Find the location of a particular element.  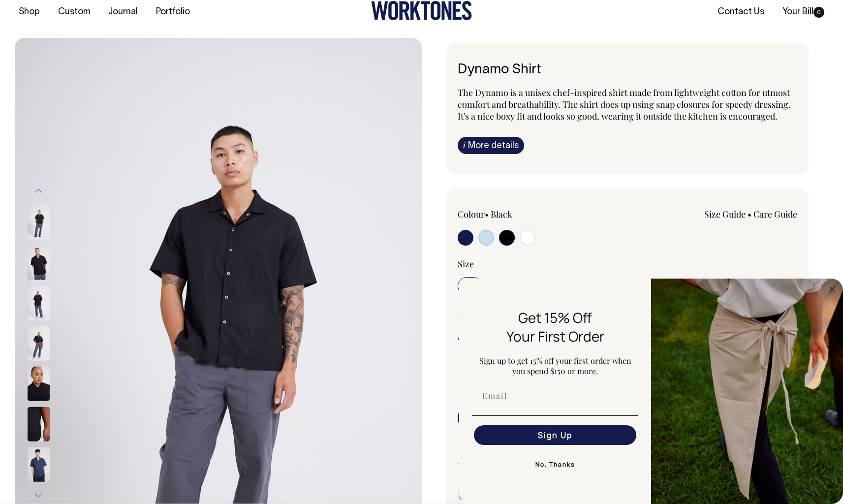

a: Contact Us is located at coordinates (741, 12).